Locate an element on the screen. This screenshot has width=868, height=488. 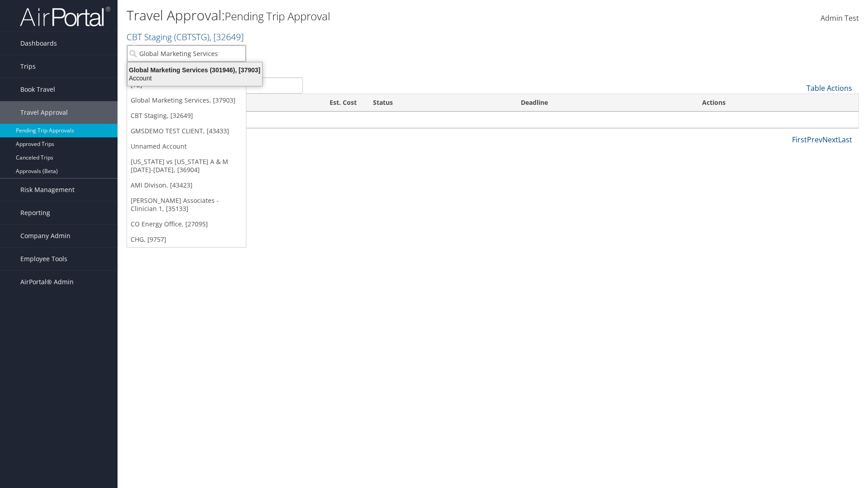
a: CBT Staging is located at coordinates (185, 36).